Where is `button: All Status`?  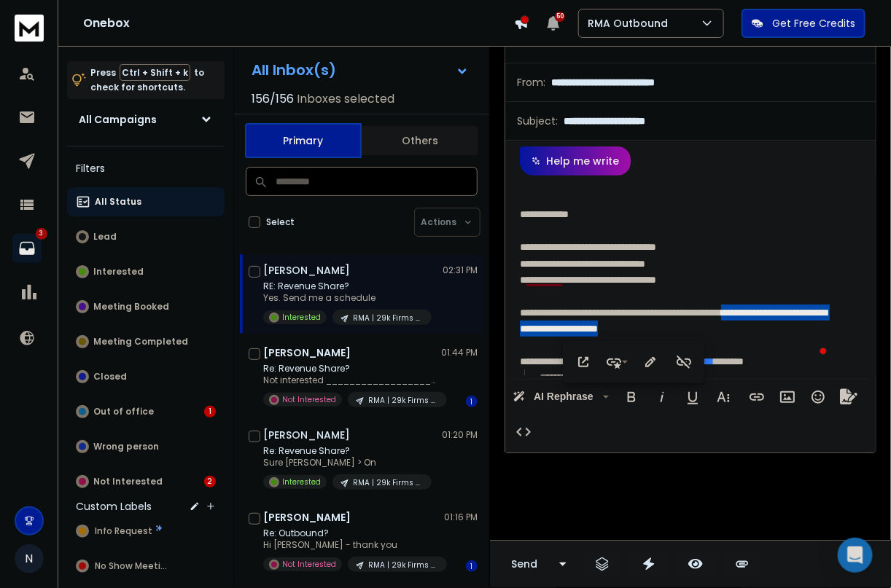
button: All Status is located at coordinates (146, 202).